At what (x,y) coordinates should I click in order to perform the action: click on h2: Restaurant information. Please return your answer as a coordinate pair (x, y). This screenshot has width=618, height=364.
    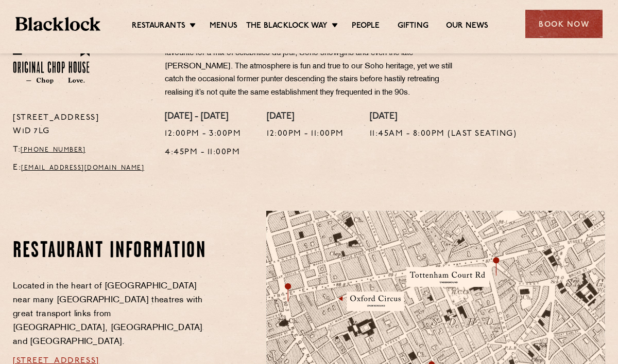
    Looking at the image, I should click on (109, 252).